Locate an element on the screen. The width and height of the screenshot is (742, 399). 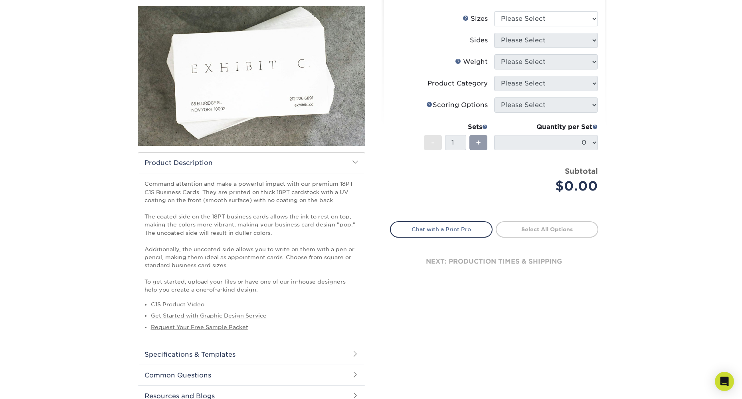
div: Scoring Options is located at coordinates (457, 105).